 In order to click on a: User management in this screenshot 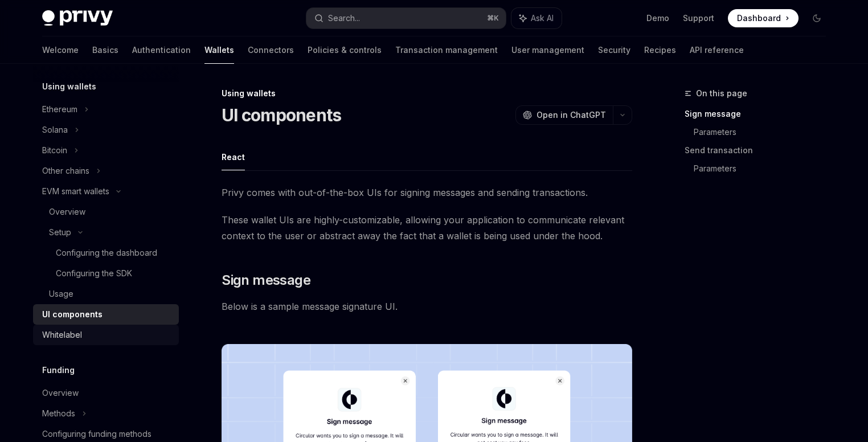, I will do `click(548, 50)`.